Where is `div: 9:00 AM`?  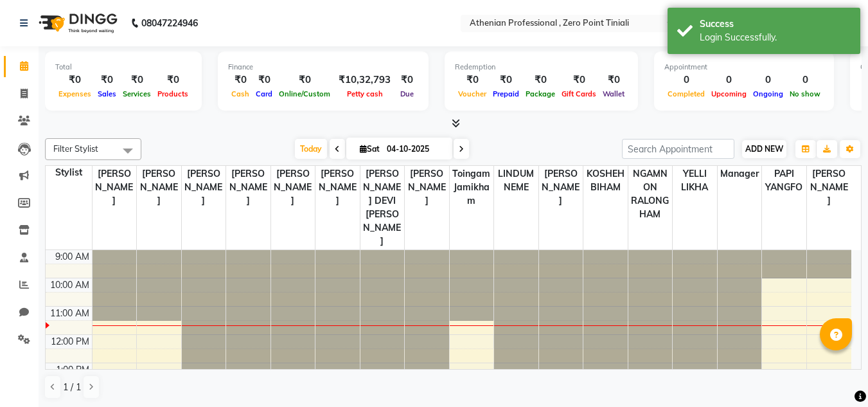 div: 9:00 AM is located at coordinates (72, 256).